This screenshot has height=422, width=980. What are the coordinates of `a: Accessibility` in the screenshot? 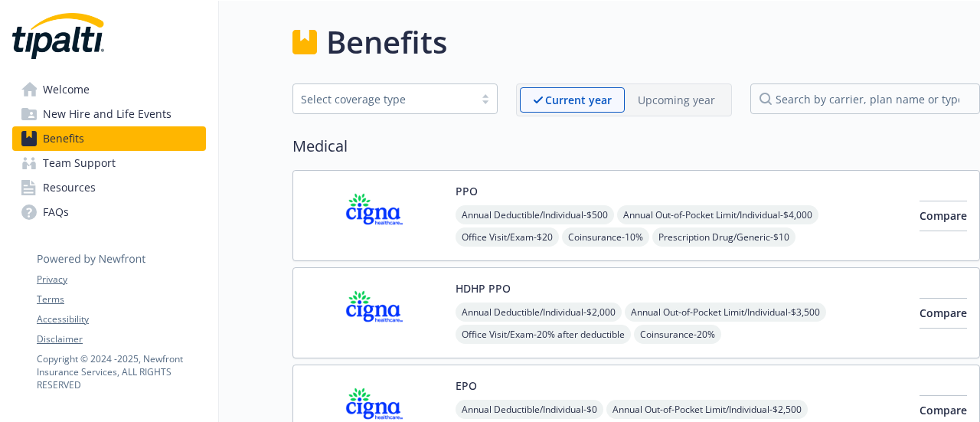 It's located at (121, 319).